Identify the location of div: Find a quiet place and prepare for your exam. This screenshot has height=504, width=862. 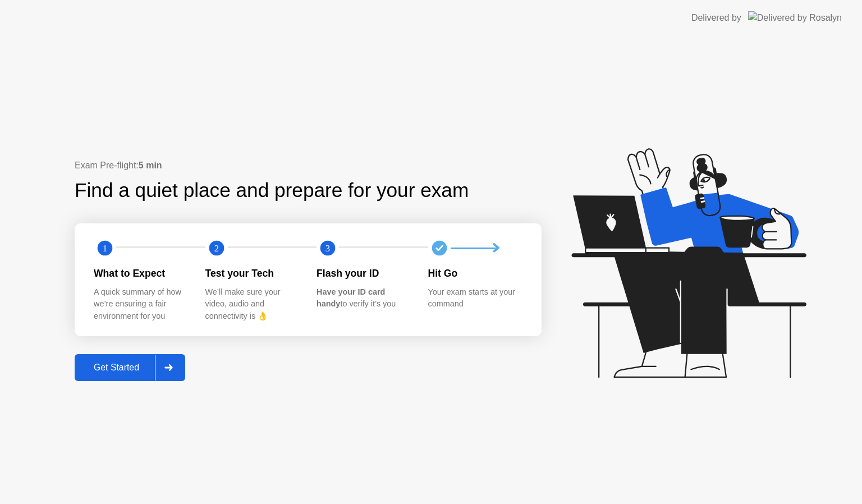
(272, 190).